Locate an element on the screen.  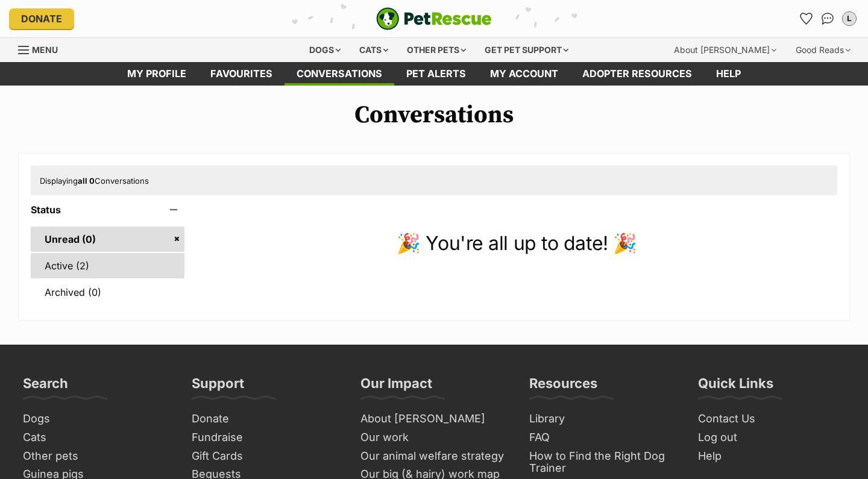
h3: Support is located at coordinates (218, 387).